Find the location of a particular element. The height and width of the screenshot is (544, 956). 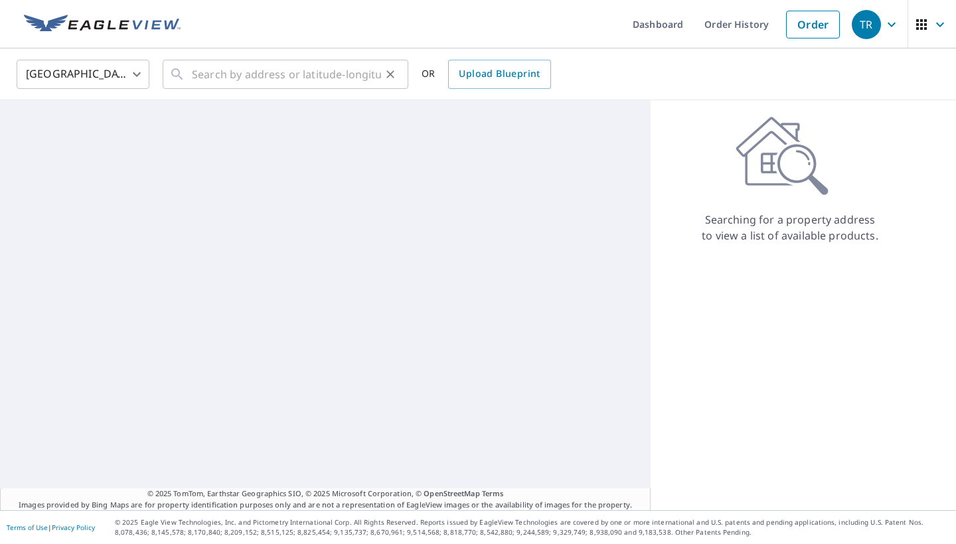

span: Upload Blueprint is located at coordinates (499, 74).